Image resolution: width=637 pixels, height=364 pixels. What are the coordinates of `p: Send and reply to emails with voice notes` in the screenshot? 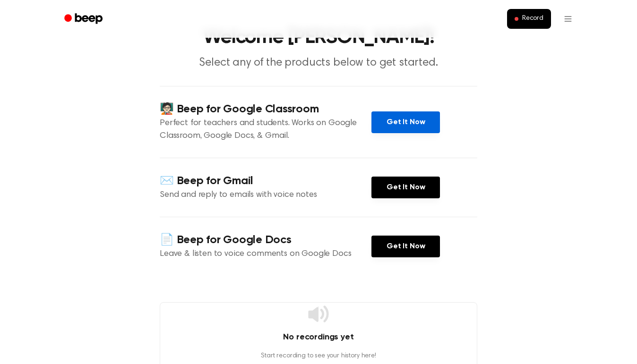 It's located at (266, 195).